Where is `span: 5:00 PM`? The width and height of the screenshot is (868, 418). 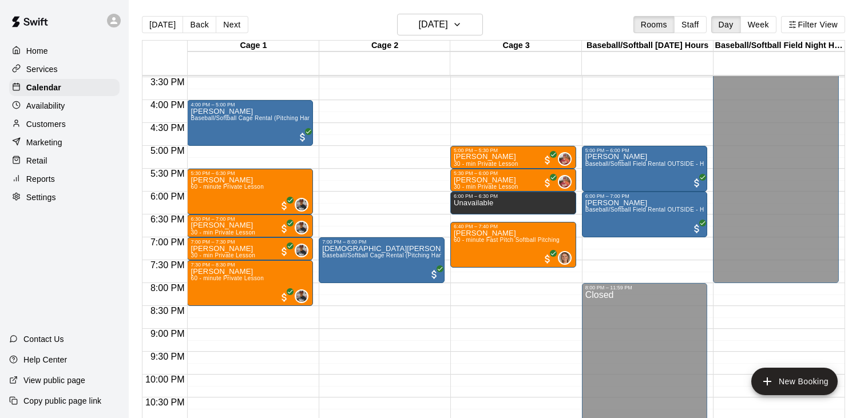 span: 5:00 PM is located at coordinates (168, 151).